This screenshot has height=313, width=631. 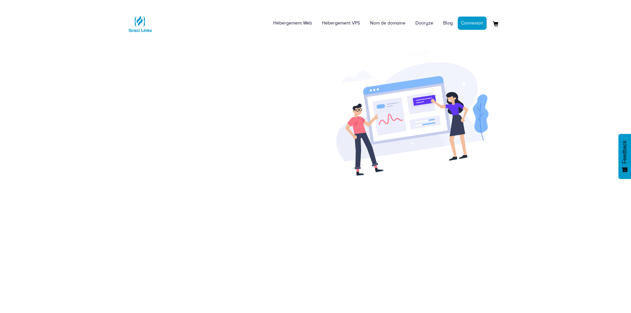 I want to click on button: Feedback - Afficher l’enquête, so click(x=625, y=156).